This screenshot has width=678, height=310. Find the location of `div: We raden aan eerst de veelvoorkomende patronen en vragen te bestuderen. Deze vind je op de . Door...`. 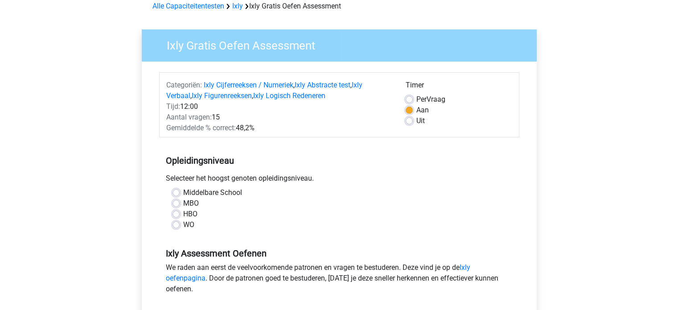

div: We raden aan eerst de veelvoorkomende patronen en vragen te bestuderen. Deze vind je op de . Door... is located at coordinates (339, 280).